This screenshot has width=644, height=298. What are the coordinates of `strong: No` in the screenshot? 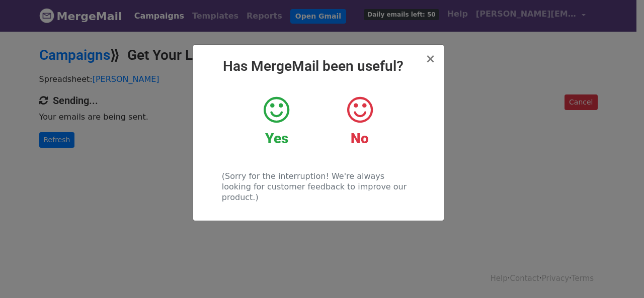 It's located at (360, 138).